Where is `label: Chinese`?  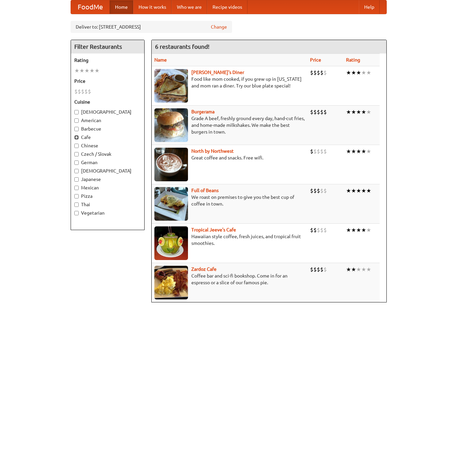
label: Chinese is located at coordinates (107, 146).